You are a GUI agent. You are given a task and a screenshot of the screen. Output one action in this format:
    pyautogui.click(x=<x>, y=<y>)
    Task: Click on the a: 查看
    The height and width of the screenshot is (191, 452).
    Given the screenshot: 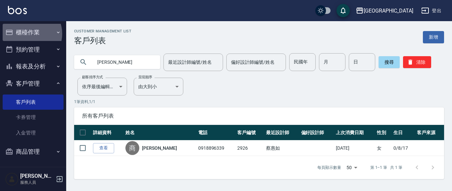 What is the action you would take?
    pyautogui.click(x=104, y=148)
    